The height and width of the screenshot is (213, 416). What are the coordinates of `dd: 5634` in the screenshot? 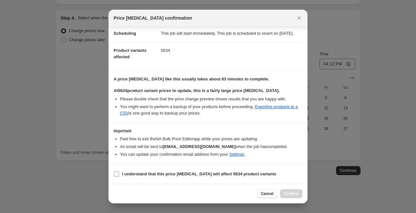 It's located at (232, 50).